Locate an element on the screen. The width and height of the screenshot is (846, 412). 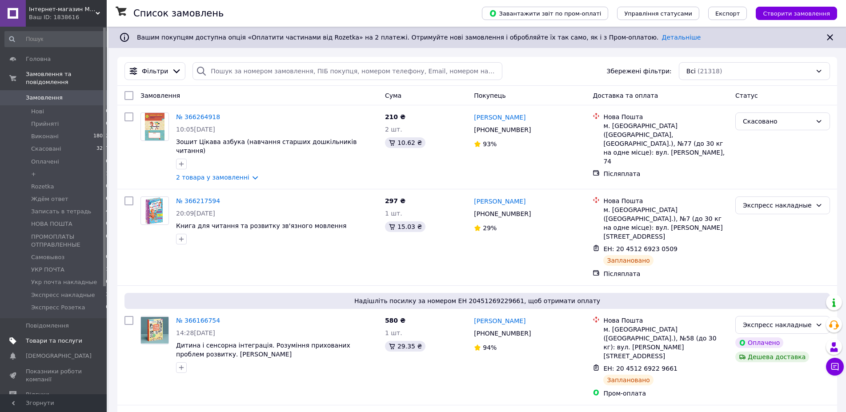
span: Cума is located at coordinates (393, 96).